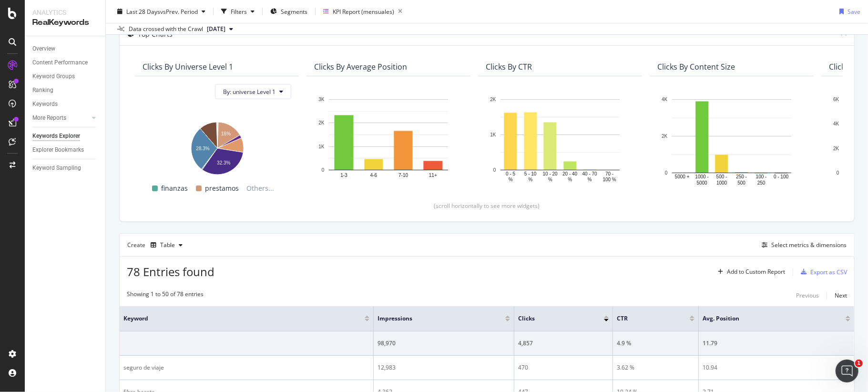  Describe the element at coordinates (564, 368) in the screenshot. I see `div: 470` at that location.